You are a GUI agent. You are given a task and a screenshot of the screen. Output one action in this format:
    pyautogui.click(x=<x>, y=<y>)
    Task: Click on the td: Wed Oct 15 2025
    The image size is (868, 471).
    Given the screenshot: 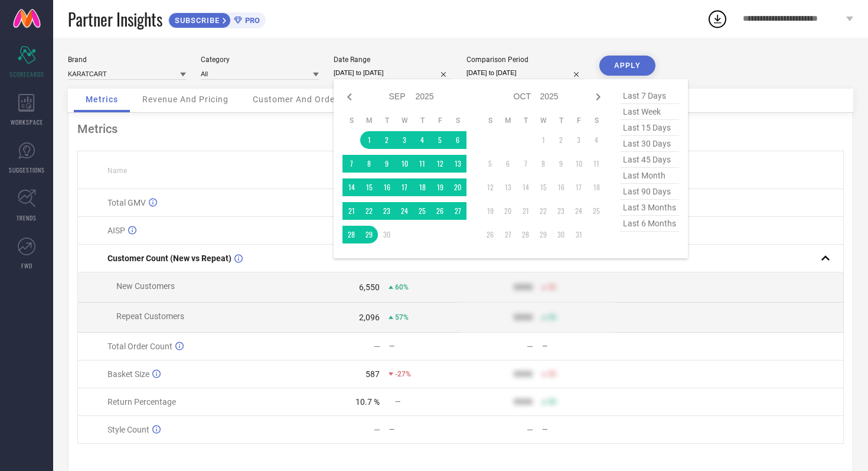 What is the action you would take?
    pyautogui.click(x=544, y=187)
    